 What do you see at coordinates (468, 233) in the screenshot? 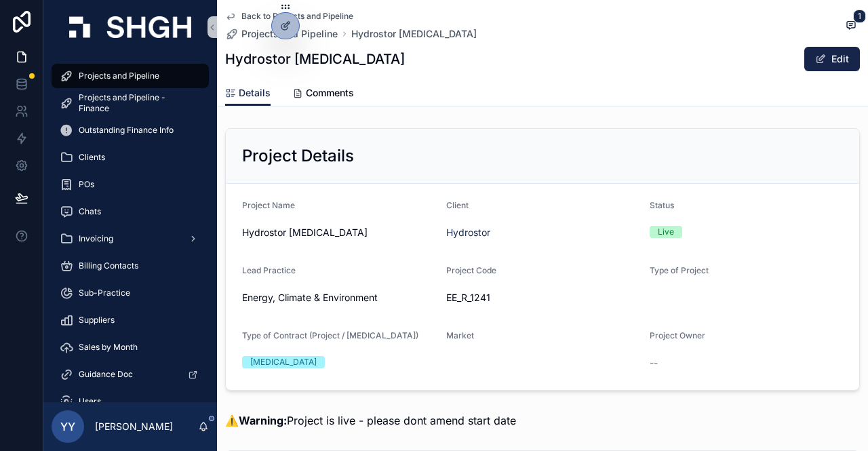
I see `span: Hydrostor` at bounding box center [468, 233].